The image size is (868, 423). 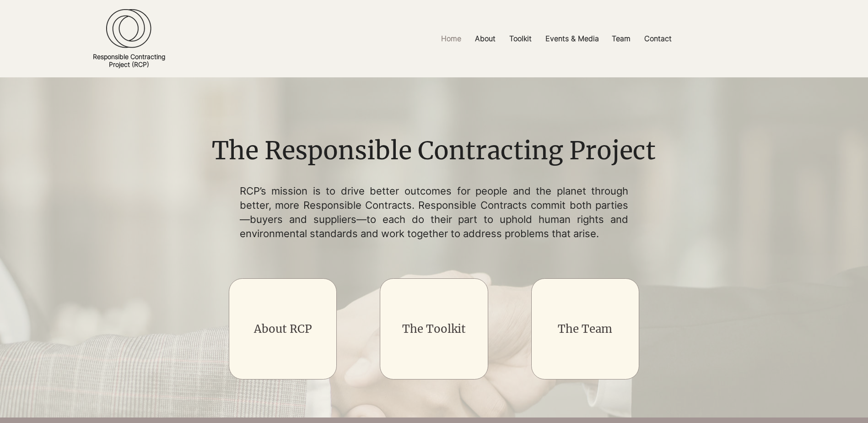 I want to click on a: The Toolkit, so click(x=434, y=329).